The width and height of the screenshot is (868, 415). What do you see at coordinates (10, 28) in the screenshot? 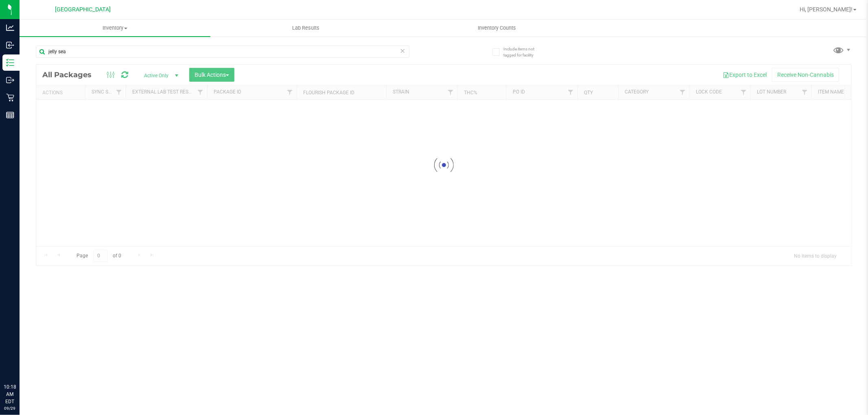
I see `inline-svg: Analytics` at bounding box center [10, 28].